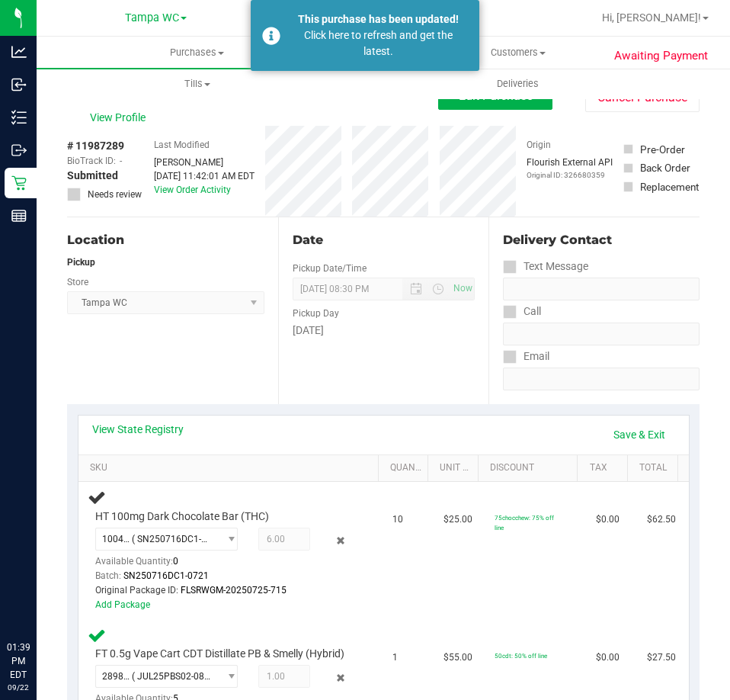  Describe the element at coordinates (525, 522) in the screenshot. I see `span: 75chocchew: 75% off line` at that location.